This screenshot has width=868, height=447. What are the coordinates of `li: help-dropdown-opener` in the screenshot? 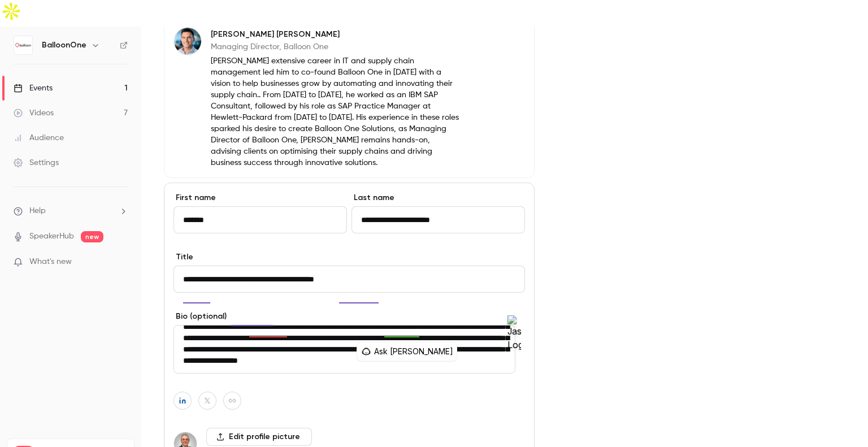 It's located at (70, 210).